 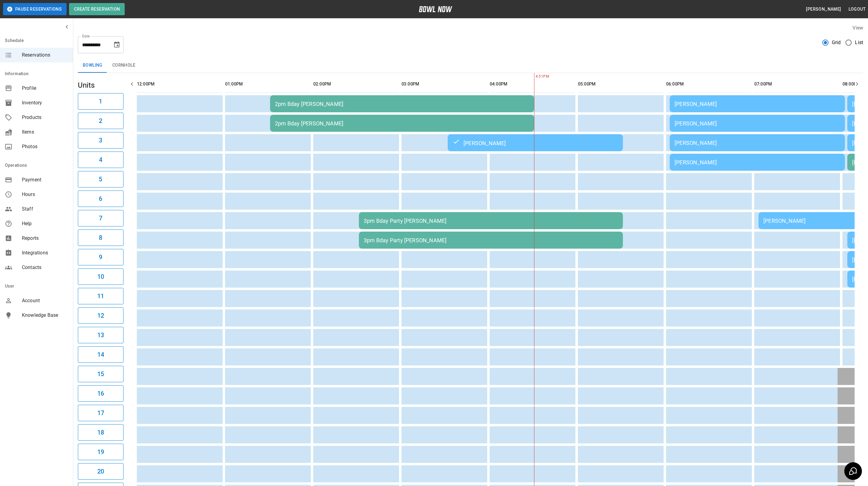 I want to click on button: 20, so click(x=101, y=471).